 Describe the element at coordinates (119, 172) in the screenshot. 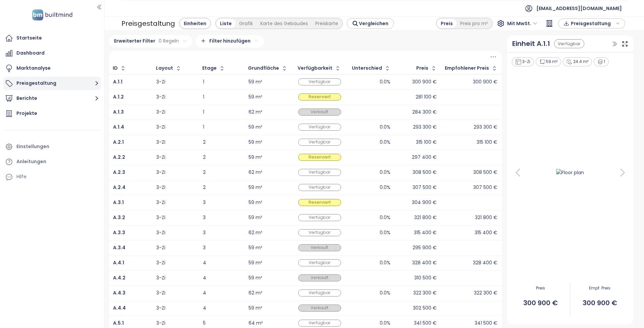

I see `a: A.2.3` at that location.